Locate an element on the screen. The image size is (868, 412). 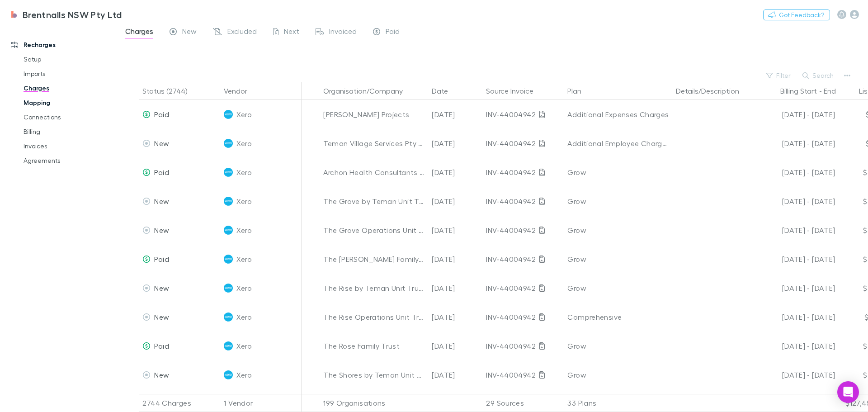
img: Brentnalls NSW Pty Ltd's Logo is located at coordinates (14, 14).